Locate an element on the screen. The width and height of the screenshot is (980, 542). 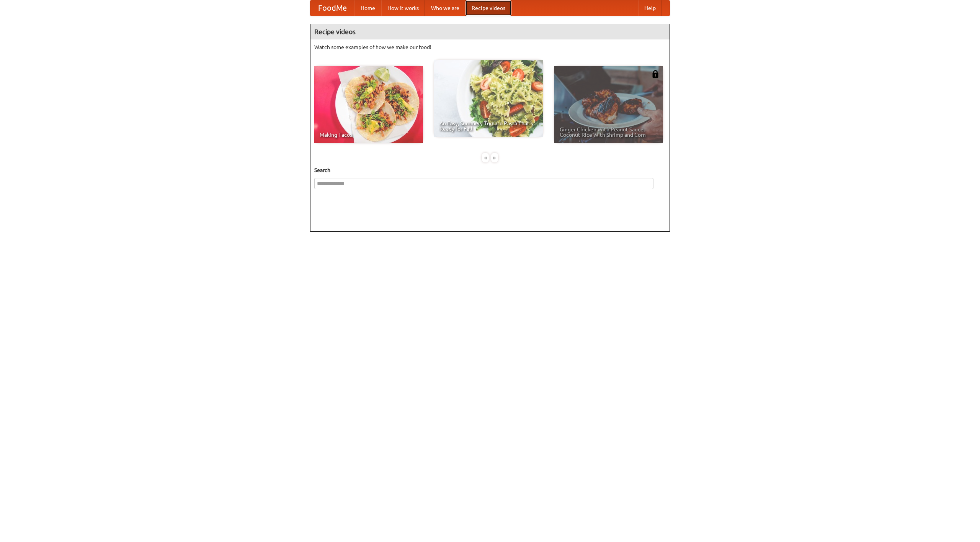
a: How it works is located at coordinates (403, 8).